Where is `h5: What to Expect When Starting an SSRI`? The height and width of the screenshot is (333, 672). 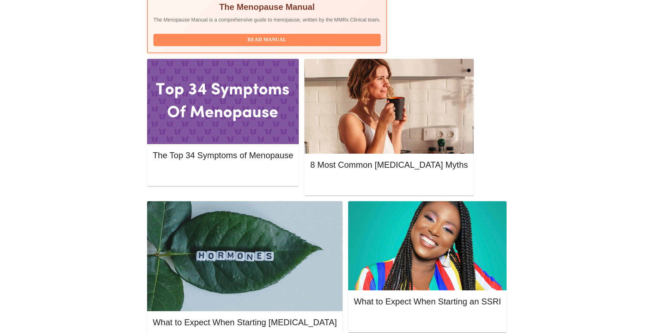
h5: What to Expect When Starting an SSRI is located at coordinates (427, 302).